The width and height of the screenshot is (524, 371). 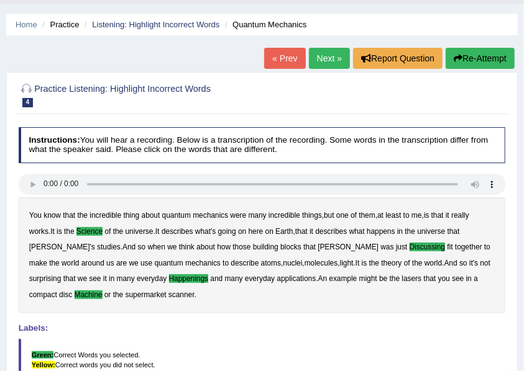 What do you see at coordinates (65, 295) in the screenshot?
I see `b: disc` at bounding box center [65, 295].